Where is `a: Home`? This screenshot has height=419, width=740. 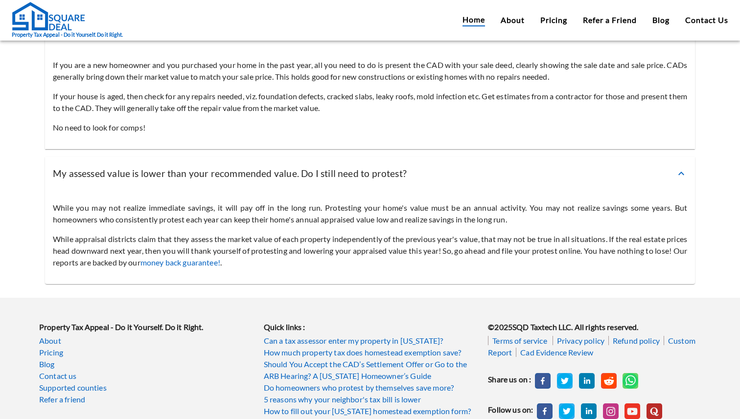
a: Home is located at coordinates (474, 20).